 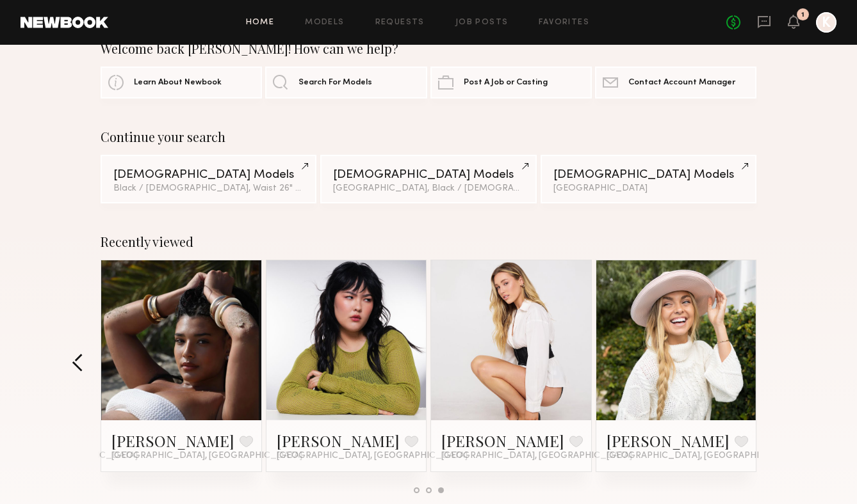 What do you see at coordinates (324, 23) in the screenshot?
I see `a: Models` at bounding box center [324, 23].